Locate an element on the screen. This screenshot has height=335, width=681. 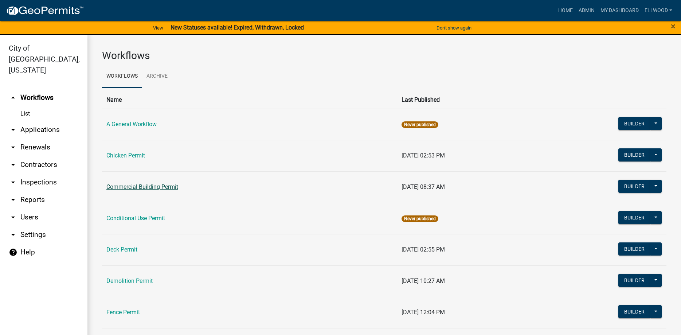
i: help is located at coordinates (13, 252).